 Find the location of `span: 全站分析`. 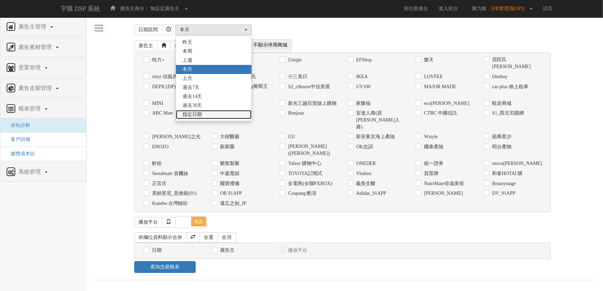

span: 全站分析 is located at coordinates (18, 125).